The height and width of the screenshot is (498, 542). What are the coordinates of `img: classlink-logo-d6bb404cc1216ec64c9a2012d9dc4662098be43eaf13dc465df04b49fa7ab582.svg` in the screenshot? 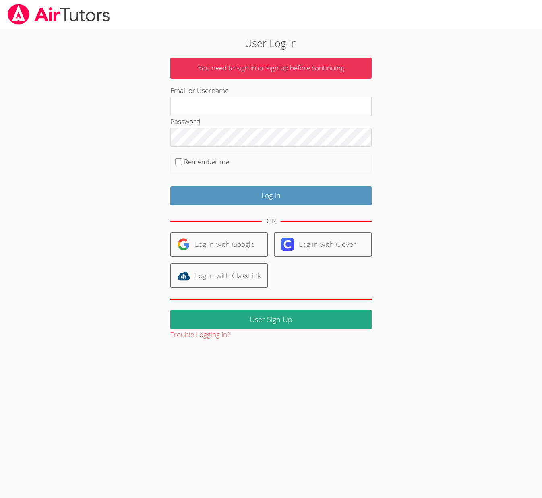 It's located at (184, 276).